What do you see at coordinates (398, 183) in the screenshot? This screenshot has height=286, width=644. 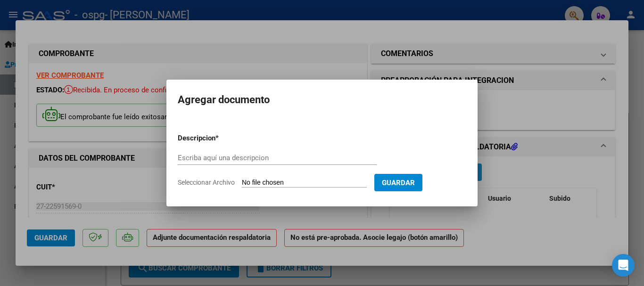 I see `span: Guardar` at bounding box center [398, 183].